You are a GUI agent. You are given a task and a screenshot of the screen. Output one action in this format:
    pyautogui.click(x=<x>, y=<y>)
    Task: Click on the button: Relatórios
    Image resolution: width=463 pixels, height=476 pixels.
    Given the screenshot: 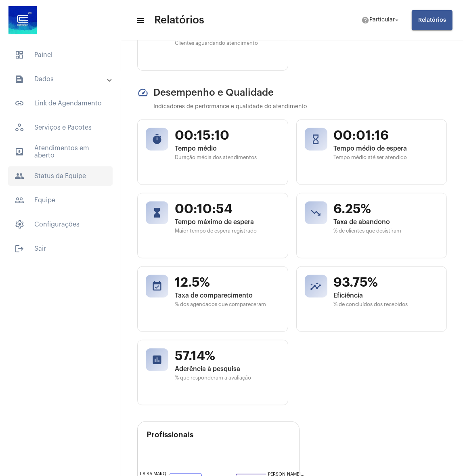 What is the action you would take?
    pyautogui.click(x=432, y=20)
    